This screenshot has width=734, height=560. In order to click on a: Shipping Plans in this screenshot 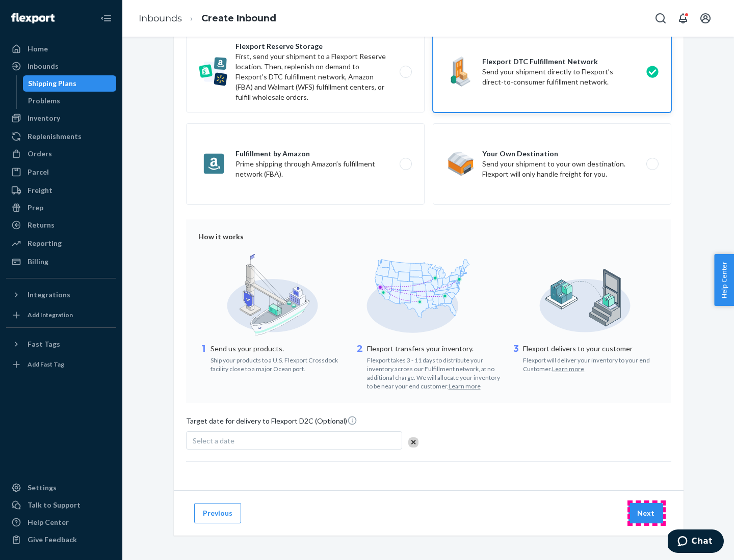, I will do `click(70, 84)`.